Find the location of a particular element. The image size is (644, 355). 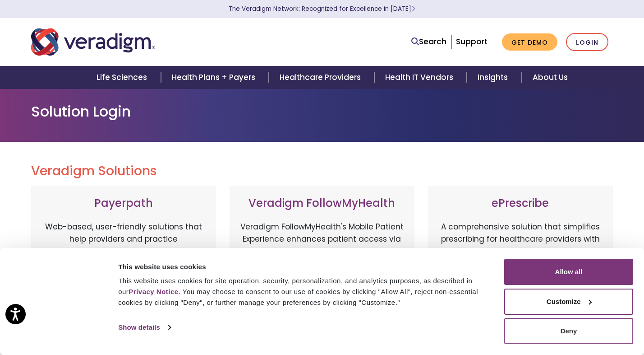

a: Health Plans + Payers is located at coordinates (215, 77).